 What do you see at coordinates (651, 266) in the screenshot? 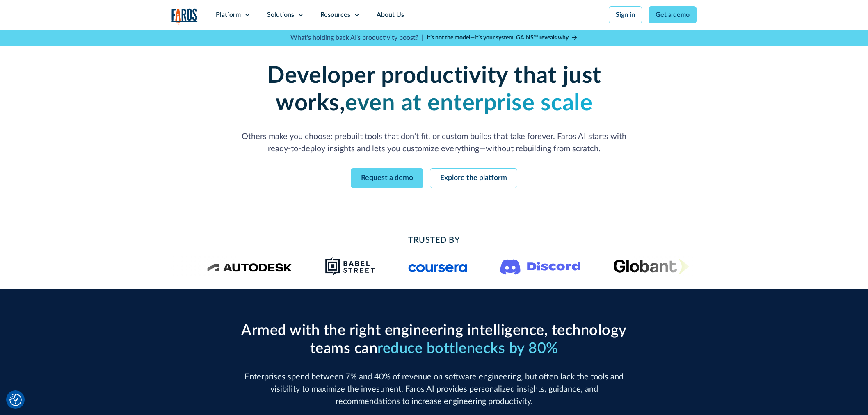
I see `img: Globant's logo` at bounding box center [651, 266].